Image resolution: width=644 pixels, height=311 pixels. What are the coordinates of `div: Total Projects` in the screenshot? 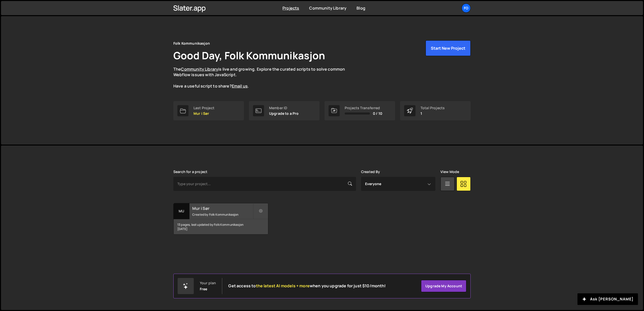 It's located at (432, 108).